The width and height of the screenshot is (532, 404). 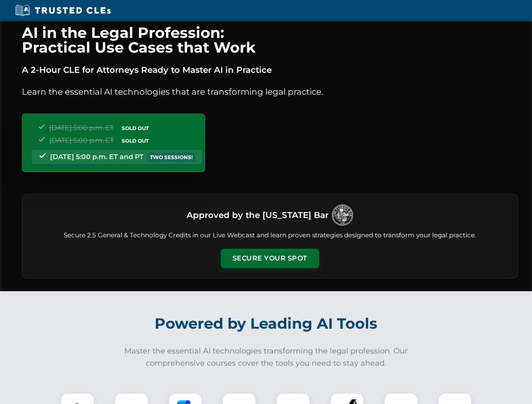 What do you see at coordinates (62, 11) in the screenshot?
I see `img: Trusted CLEs` at bounding box center [62, 11].